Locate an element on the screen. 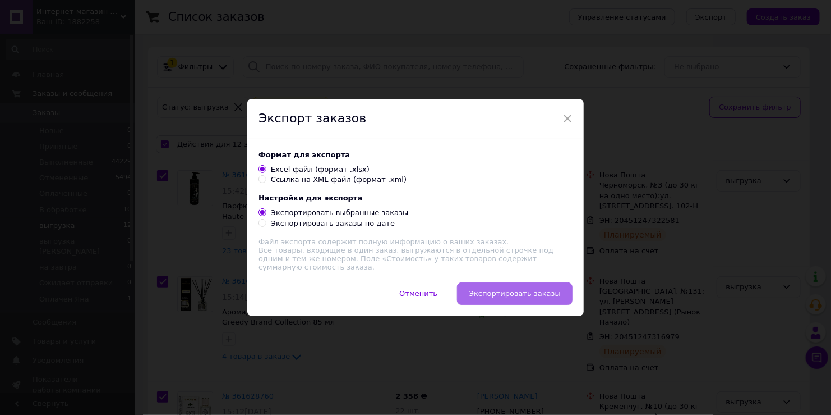 This screenshot has height=415, width=831. div: Формат для экспорта is located at coordinates (416, 154).